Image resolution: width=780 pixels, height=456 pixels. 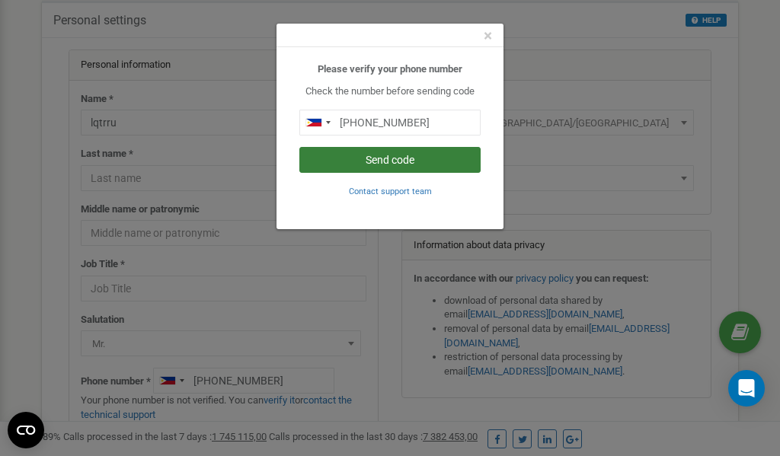 I want to click on b: Please verify your phone number, so click(x=390, y=69).